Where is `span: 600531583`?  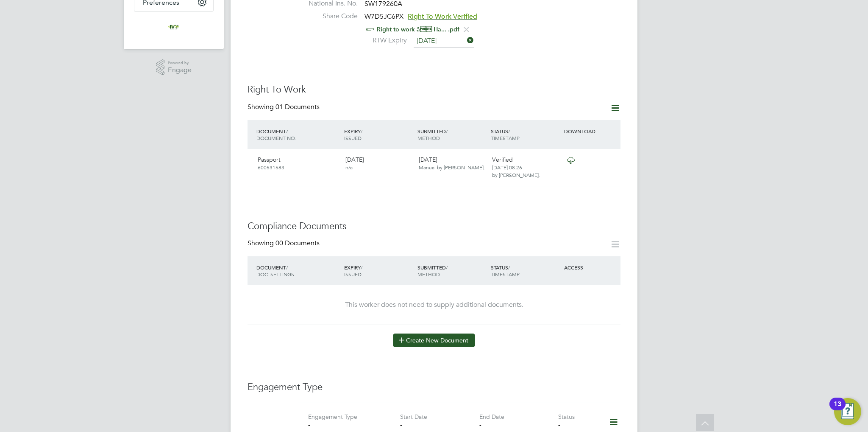
span: 600531583 is located at coordinates (271, 167).